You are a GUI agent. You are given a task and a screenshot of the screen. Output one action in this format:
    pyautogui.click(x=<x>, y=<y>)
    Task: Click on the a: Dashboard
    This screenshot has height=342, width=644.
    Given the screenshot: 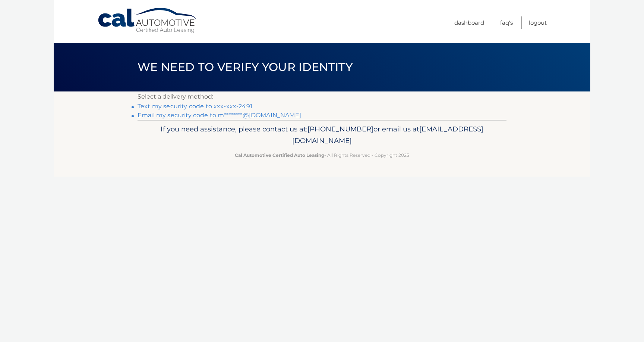 What is the action you would take?
    pyautogui.click(x=469, y=23)
    